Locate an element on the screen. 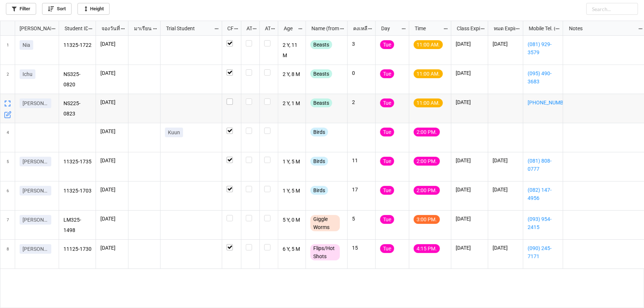 Image resolution: width=644 pixels, height=308 pixels. a: (081) 929-3579 is located at coordinates (543, 48).